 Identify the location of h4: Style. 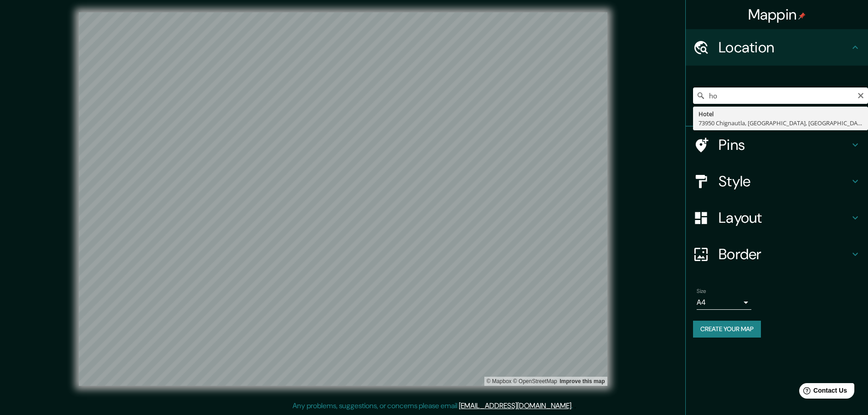
(784, 181).